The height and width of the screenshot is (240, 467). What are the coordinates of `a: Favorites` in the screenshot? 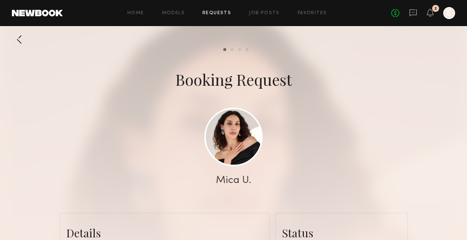 It's located at (312, 13).